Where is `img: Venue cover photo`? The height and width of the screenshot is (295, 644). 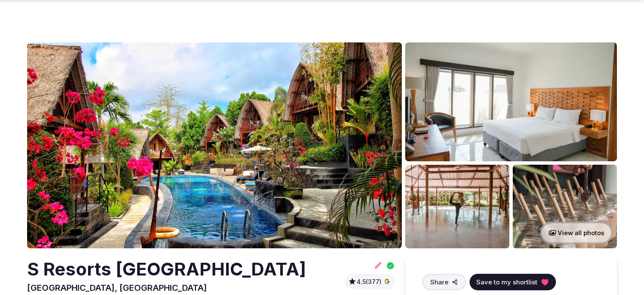 img: Venue cover photo is located at coordinates (214, 145).